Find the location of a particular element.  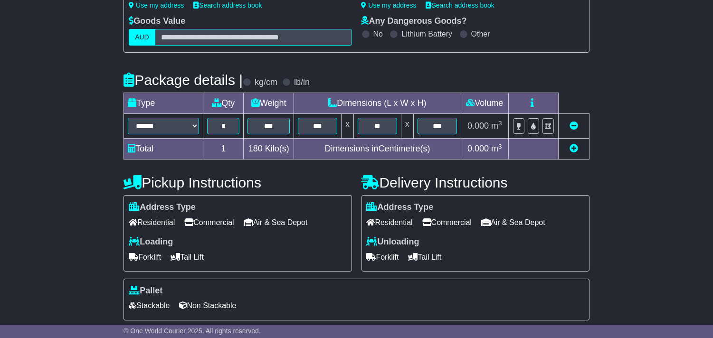

span: 180 is located at coordinates (256, 149).